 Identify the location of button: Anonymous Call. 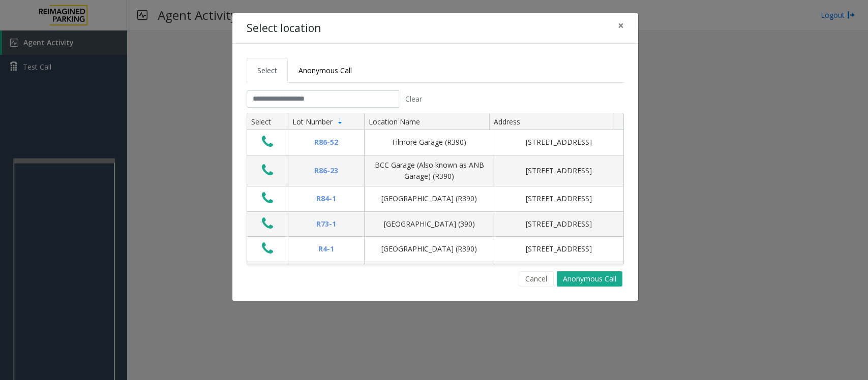
(589, 279).